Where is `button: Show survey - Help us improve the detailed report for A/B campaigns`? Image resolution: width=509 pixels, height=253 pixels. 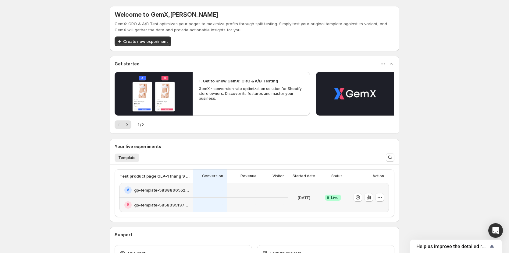
button: Show survey - Help us improve the detailed report for A/B campaigns is located at coordinates (456, 247).